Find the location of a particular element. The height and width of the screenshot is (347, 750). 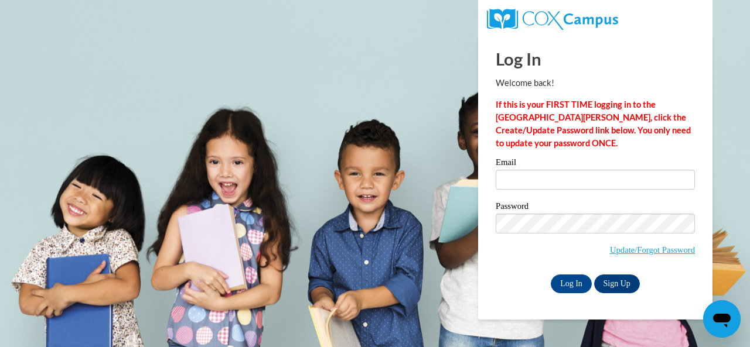

input: Log In is located at coordinates (571, 284).